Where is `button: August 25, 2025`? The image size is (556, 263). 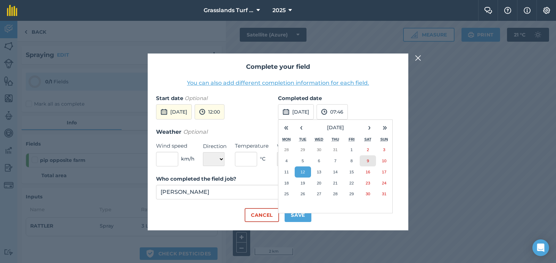
button: August 25, 2025 is located at coordinates (286, 194).